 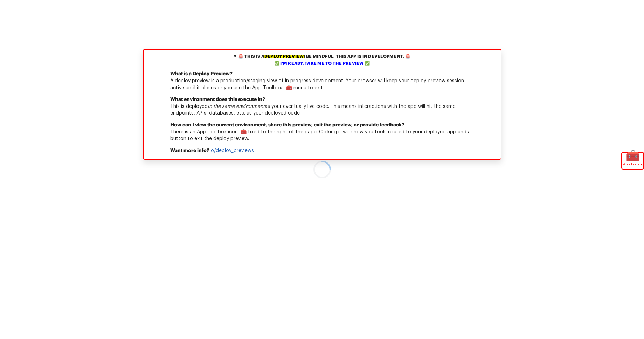 I want to click on b: What environment does this execute in?, so click(x=217, y=100).